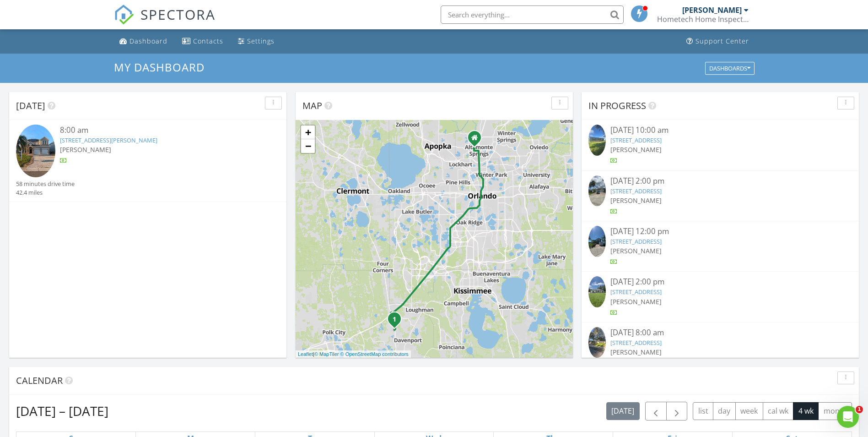 This screenshot has height=437, width=868. I want to click on button: list, so click(703, 410).